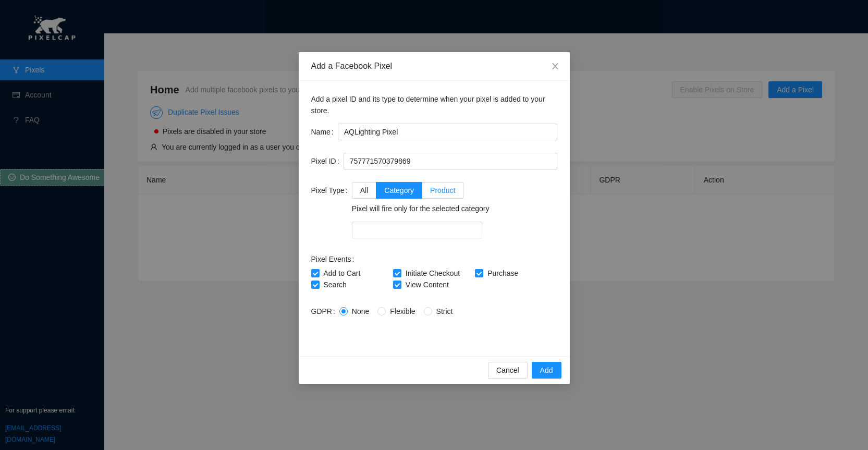 The width and height of the screenshot is (868, 450). What do you see at coordinates (364, 190) in the screenshot?
I see `span: All` at bounding box center [364, 190].